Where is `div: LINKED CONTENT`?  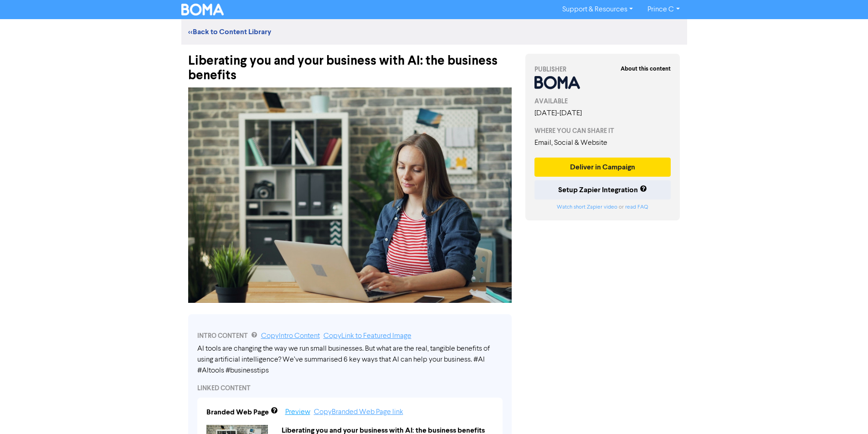
div: LINKED CONTENT is located at coordinates (350, 388).